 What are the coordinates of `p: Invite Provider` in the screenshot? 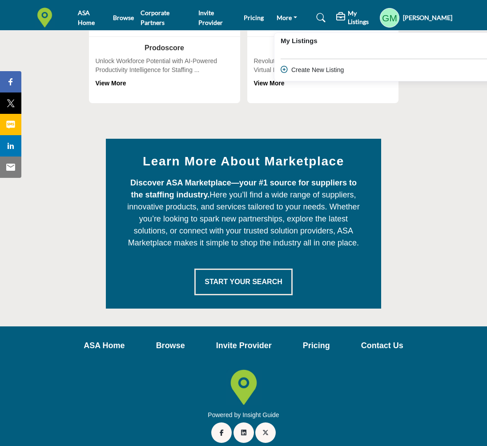 It's located at (244, 345).